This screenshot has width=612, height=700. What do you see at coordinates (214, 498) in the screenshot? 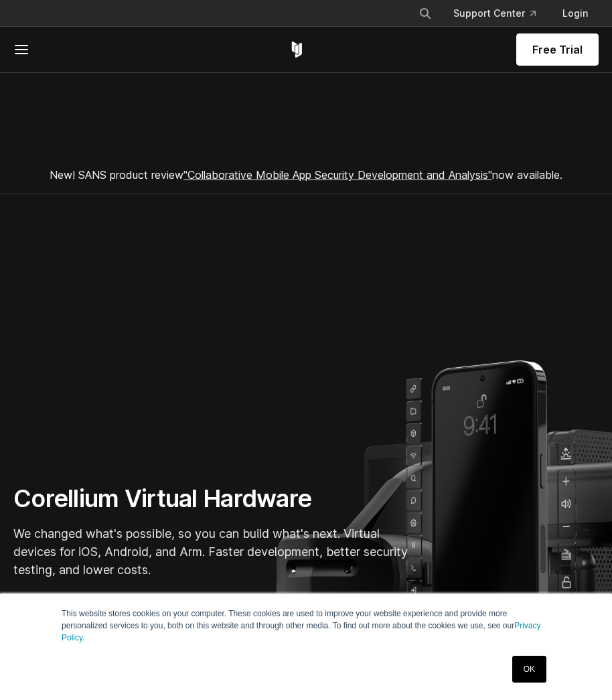
I see `h1: Corellium Virtual Hardware` at bounding box center [214, 498].